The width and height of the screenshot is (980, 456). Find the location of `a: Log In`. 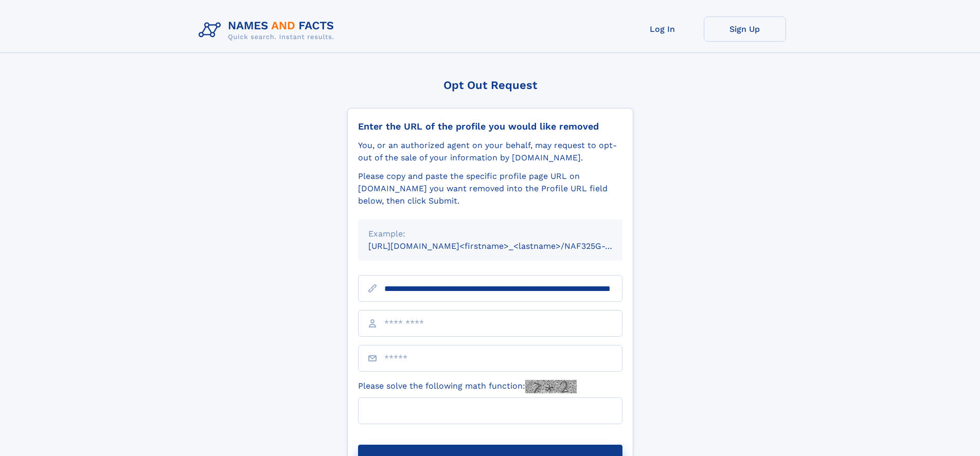

a: Log In is located at coordinates (663, 29).